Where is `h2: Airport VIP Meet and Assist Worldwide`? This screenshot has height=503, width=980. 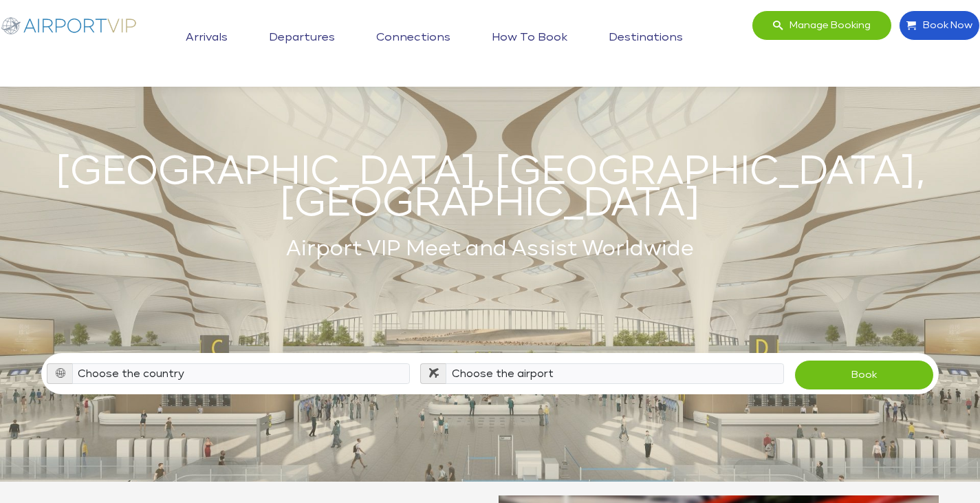
h2: Airport VIP Meet and Assist Worldwide is located at coordinates (490, 249).